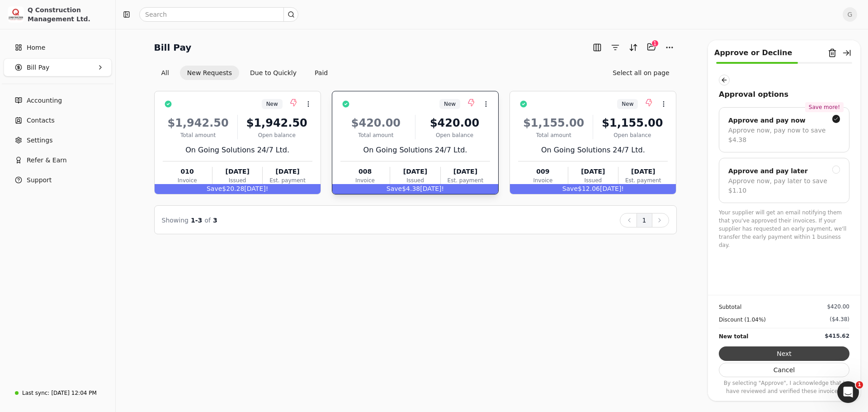 The height and width of the screenshot is (412, 868). What do you see at coordinates (652, 47) in the screenshot?
I see `button: Batch (1)` at bounding box center [652, 47].